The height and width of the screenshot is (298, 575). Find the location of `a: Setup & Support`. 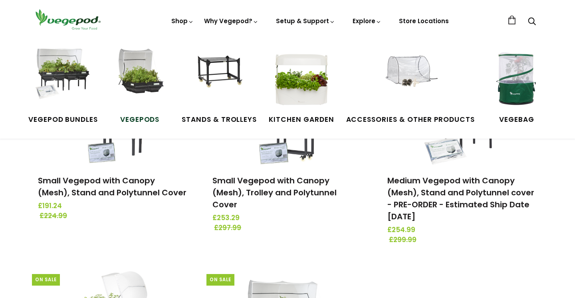

a: Setup & Support is located at coordinates (305, 21).